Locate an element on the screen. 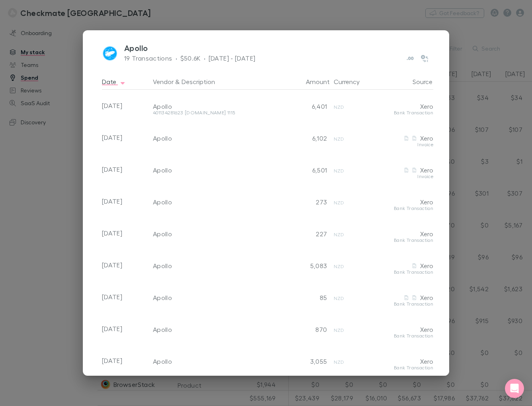 The height and width of the screenshot is (406, 532). div: 6,401 is located at coordinates (307, 100).